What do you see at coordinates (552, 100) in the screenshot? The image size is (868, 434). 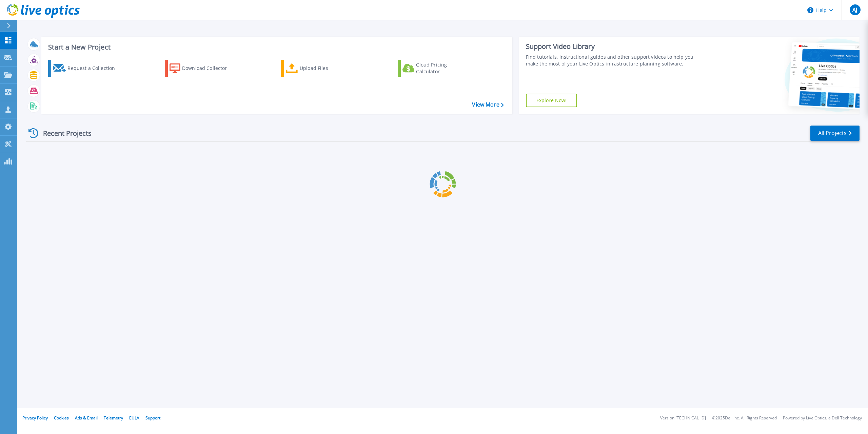 I see `a: Explore Now!` at bounding box center [552, 100].